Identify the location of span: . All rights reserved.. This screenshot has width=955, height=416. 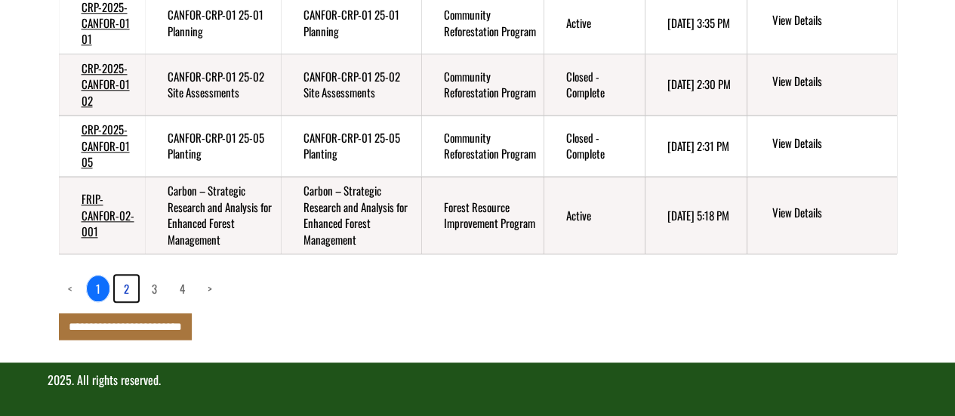
(116, 380).